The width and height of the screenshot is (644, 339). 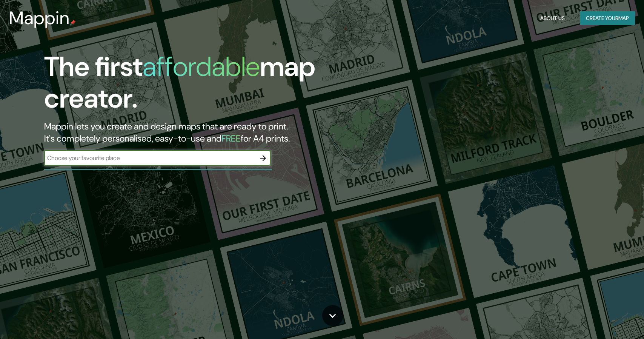 What do you see at coordinates (201, 67) in the screenshot?
I see `h1: affordable` at bounding box center [201, 67].